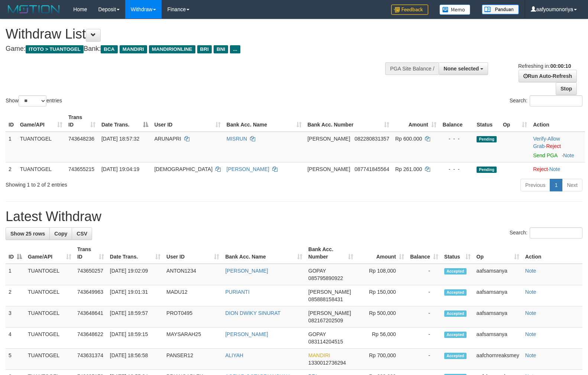 The height and width of the screenshot is (375, 588). What do you see at coordinates (252, 313) in the screenshot?
I see `a: DION DWIKY SINURAT` at bounding box center [252, 313].